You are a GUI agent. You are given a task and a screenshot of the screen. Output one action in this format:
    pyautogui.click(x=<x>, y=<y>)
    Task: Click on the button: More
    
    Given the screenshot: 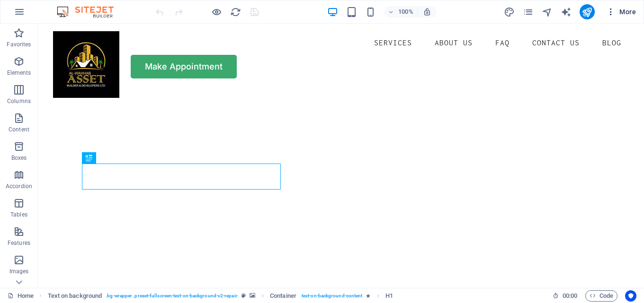 What is the action you would take?
    pyautogui.click(x=621, y=12)
    